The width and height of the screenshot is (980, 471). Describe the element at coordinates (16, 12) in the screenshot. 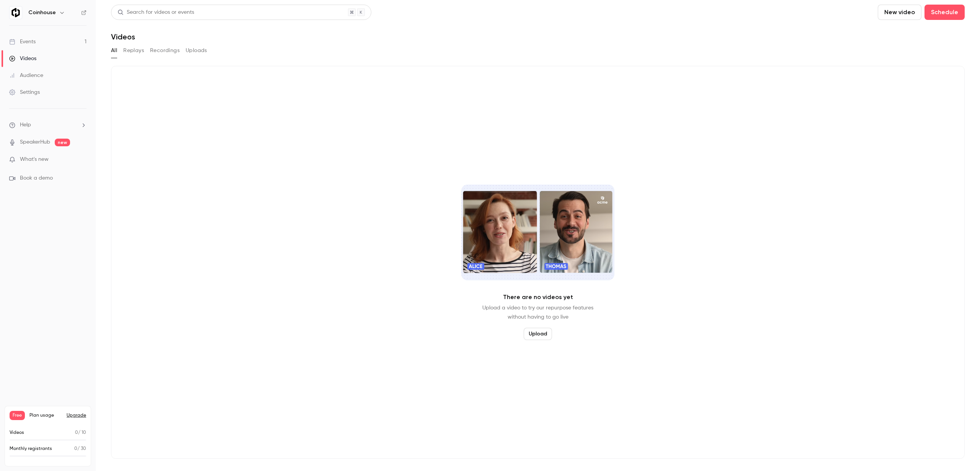

I see `img: Coinhouse` at that location.